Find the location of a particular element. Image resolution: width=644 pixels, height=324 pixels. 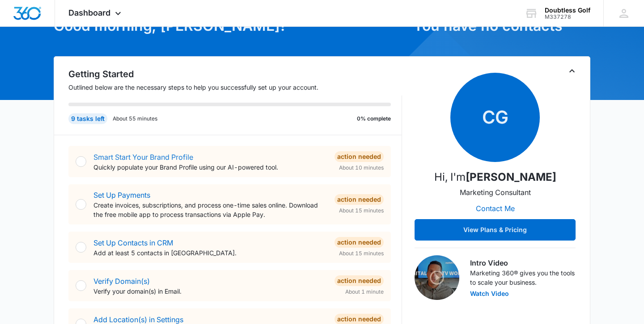

span: About 1 minute is located at coordinates (365, 292).